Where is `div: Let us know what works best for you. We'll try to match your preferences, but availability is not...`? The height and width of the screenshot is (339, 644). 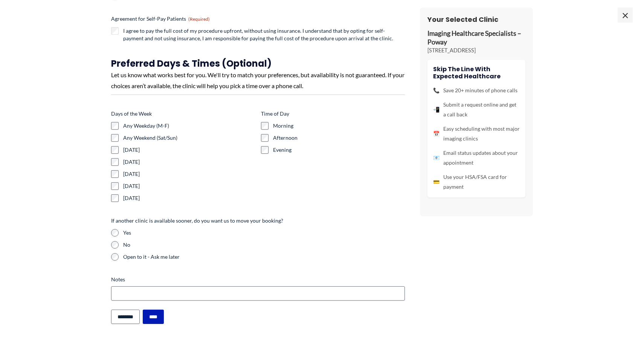 div: Let us know what works best for you. We'll try to match your preferences, but availability is not... is located at coordinates (258, 80).